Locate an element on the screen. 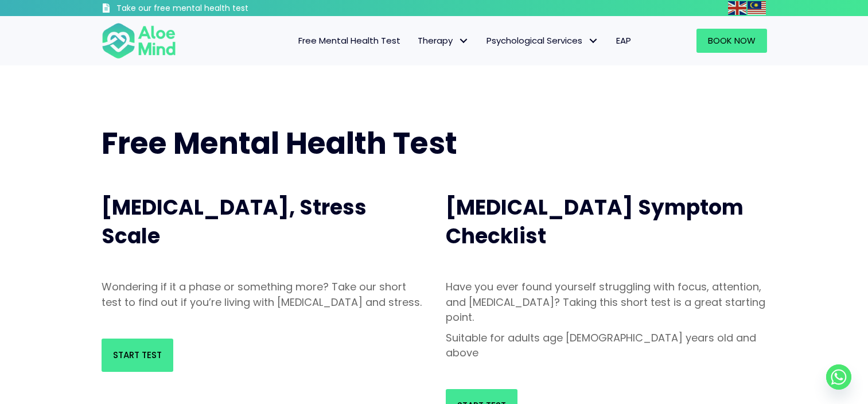 The image size is (868, 404). img: en is located at coordinates (737, 8).